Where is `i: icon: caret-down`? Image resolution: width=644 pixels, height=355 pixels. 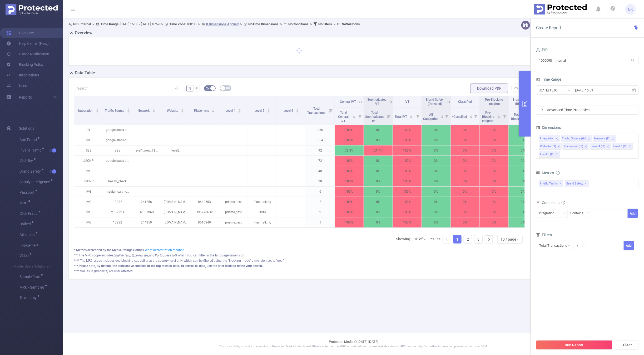
i: icon: caret-down is located at coordinates (268, 111).